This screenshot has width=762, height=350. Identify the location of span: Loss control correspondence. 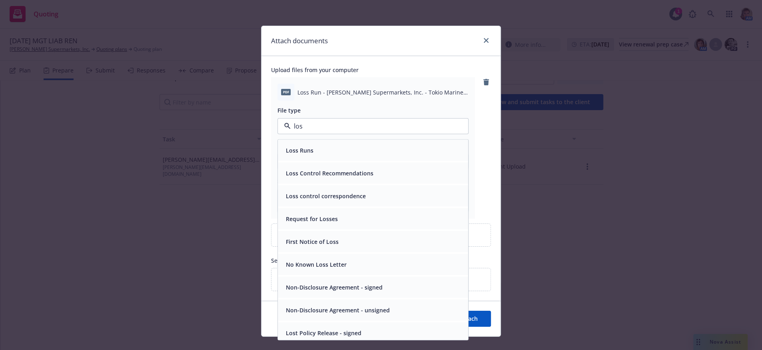
(326, 196).